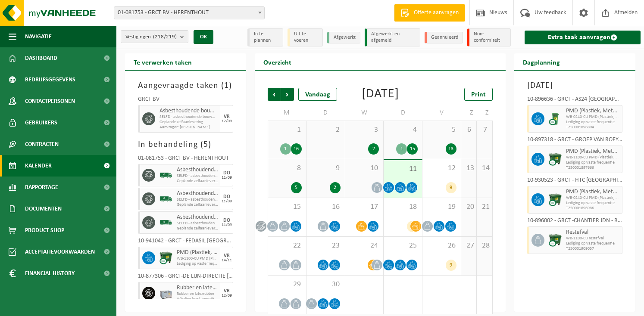  What do you see at coordinates (227, 256) in the screenshot?
I see `div: VR` at bounding box center [227, 256].